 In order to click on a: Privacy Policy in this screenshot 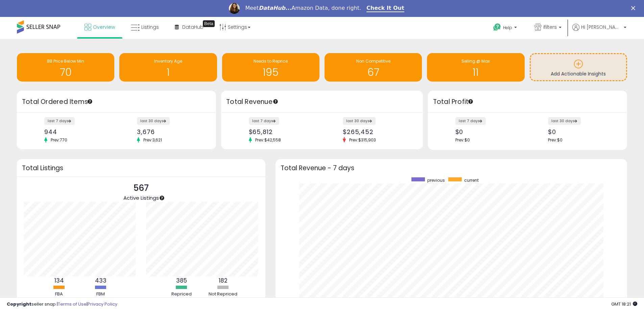, I will do `click(102, 304)`.